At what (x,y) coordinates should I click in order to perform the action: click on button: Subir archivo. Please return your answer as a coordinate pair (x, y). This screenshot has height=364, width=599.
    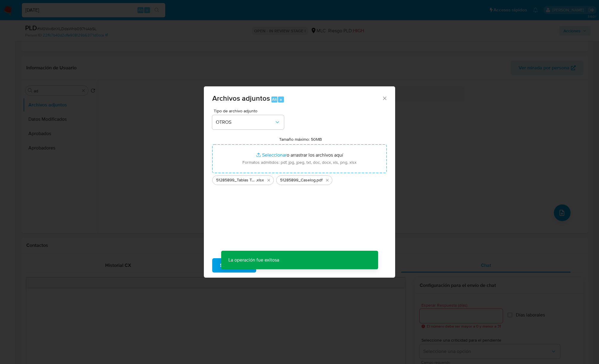
    Looking at the image, I should click on (234, 265).